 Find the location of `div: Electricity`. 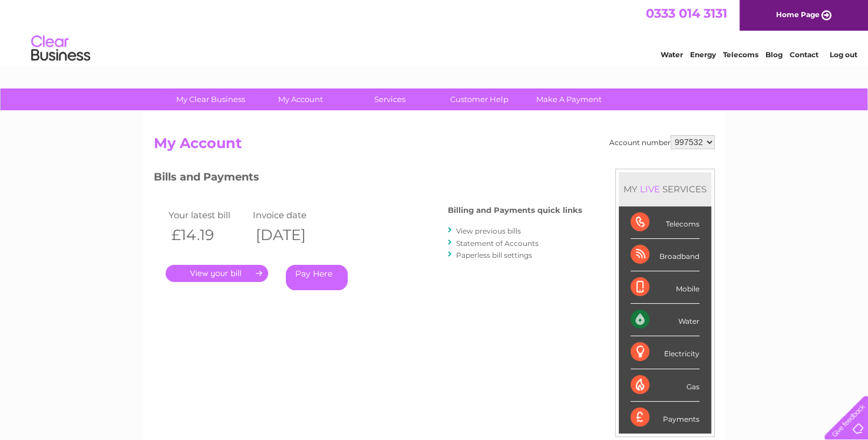

div: Electricity is located at coordinates (665, 352).